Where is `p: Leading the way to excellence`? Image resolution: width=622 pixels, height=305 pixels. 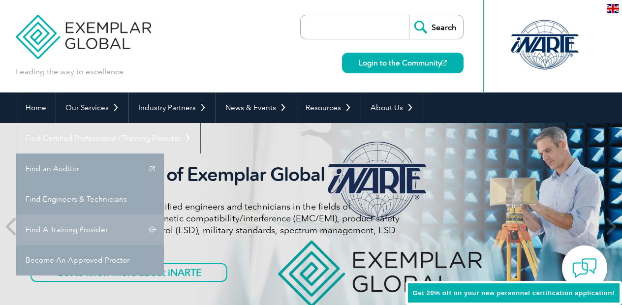
p: Leading the way to excellence is located at coordinates (69, 72).